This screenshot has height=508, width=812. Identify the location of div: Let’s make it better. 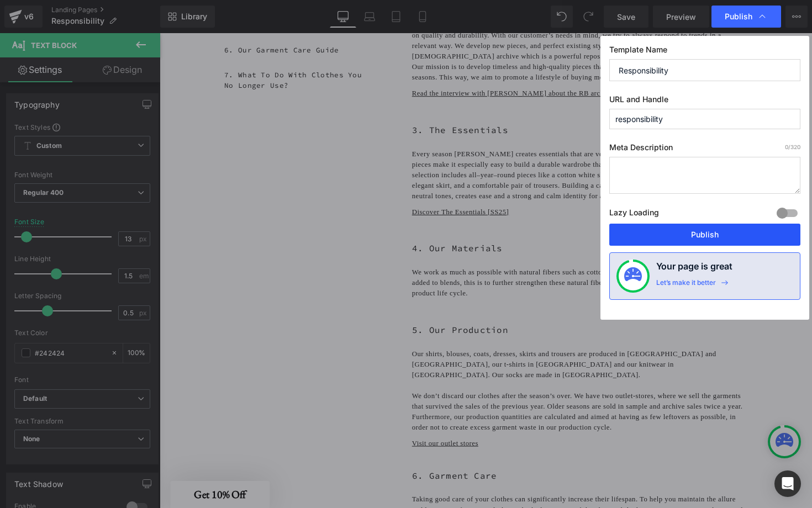
(686, 285).